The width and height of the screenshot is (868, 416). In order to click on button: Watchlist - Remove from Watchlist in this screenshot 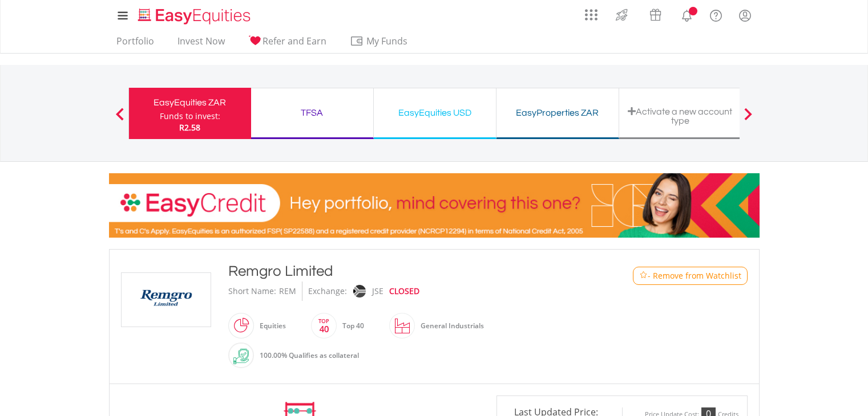, I will do `click(690, 276)`.